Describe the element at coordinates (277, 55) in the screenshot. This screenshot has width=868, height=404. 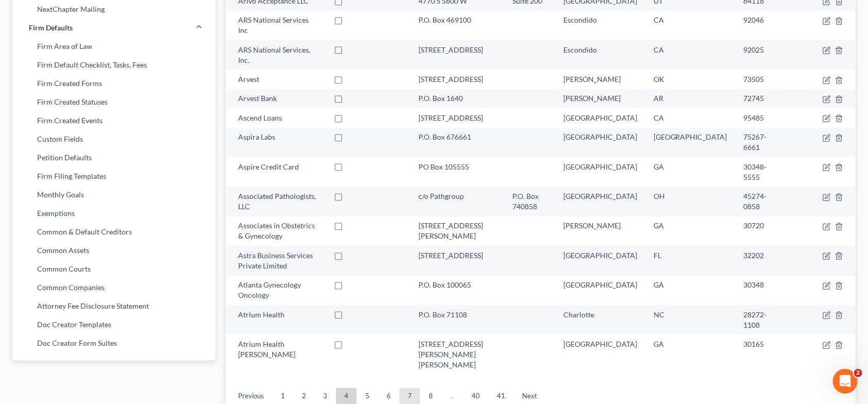
I see `div: ARS National Services, Inc.` at that location.